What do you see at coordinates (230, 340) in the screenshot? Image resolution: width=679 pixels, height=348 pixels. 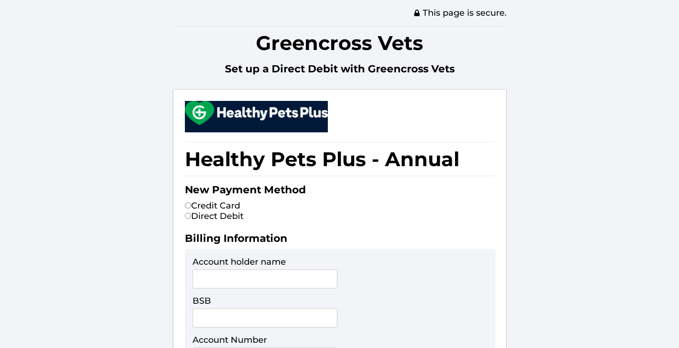 I see `label: Account Number` at bounding box center [230, 340].